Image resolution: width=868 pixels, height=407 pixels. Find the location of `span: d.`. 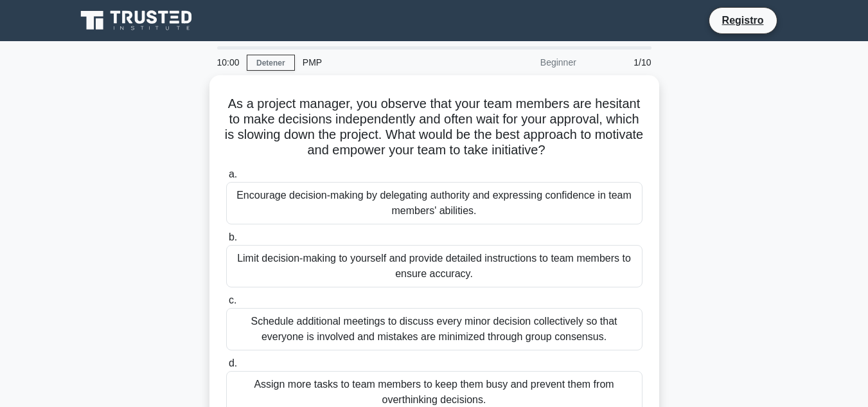

span: d. is located at coordinates (233, 363).